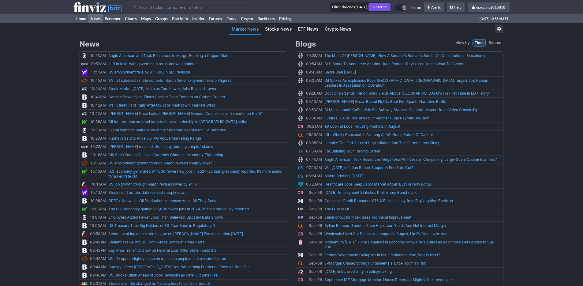 The height and width of the screenshot is (286, 583). I want to click on a: Futures, so click(216, 19).